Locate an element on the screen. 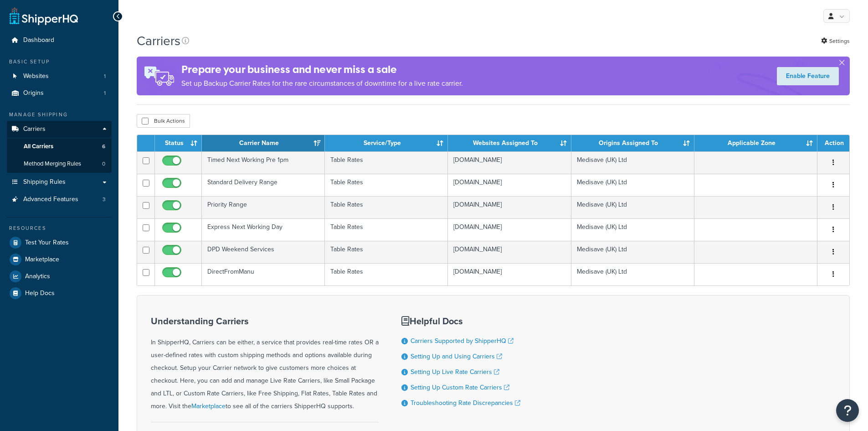 This screenshot has height=431, width=868. div: Basic Setup is located at coordinates (59, 62).